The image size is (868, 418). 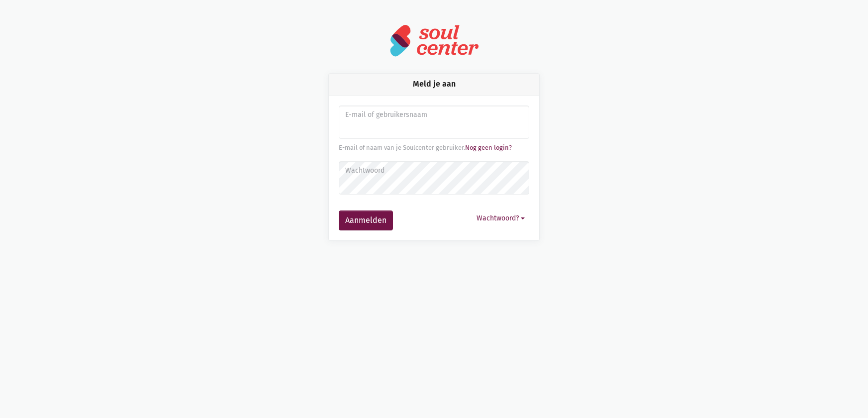 What do you see at coordinates (366, 220) in the screenshot?
I see `button: Aanmelden` at bounding box center [366, 220].